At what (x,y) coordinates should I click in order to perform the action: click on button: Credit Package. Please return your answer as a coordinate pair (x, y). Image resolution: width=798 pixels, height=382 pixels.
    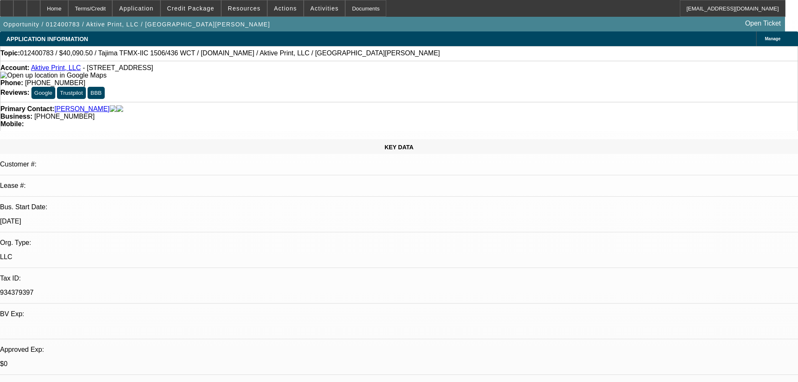
    Looking at the image, I should click on (191, 8).